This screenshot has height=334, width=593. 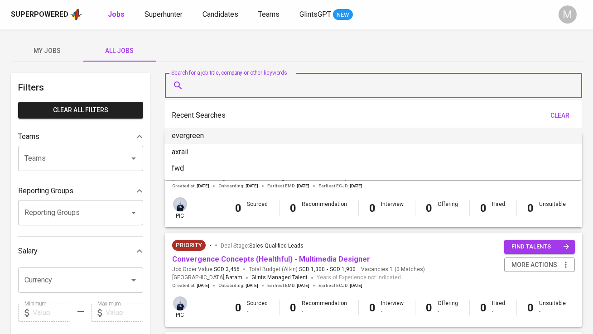 What do you see at coordinates (302, 269) in the screenshot?
I see `span: Total Budget (All-In)` at bounding box center [302, 269].